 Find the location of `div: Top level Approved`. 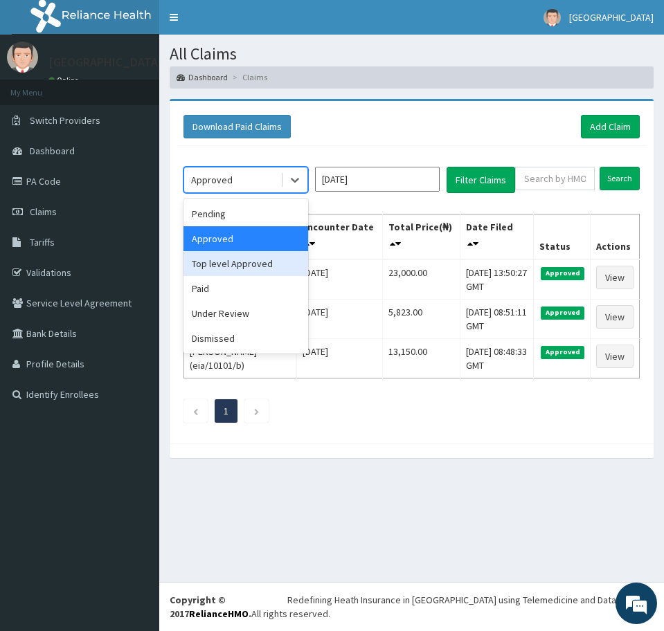

div: Top level Approved is located at coordinates (246, 264).